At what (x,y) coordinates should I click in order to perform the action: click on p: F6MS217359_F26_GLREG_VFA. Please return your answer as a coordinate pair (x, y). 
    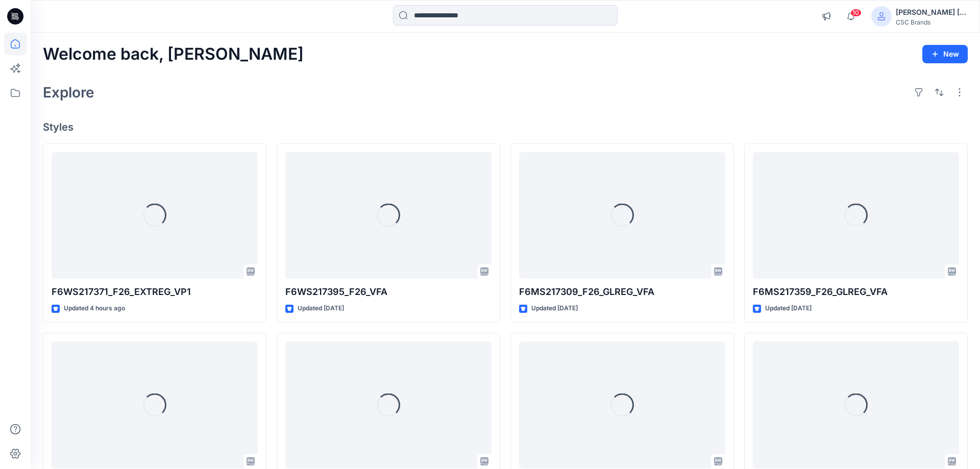
    Looking at the image, I should click on (856, 292).